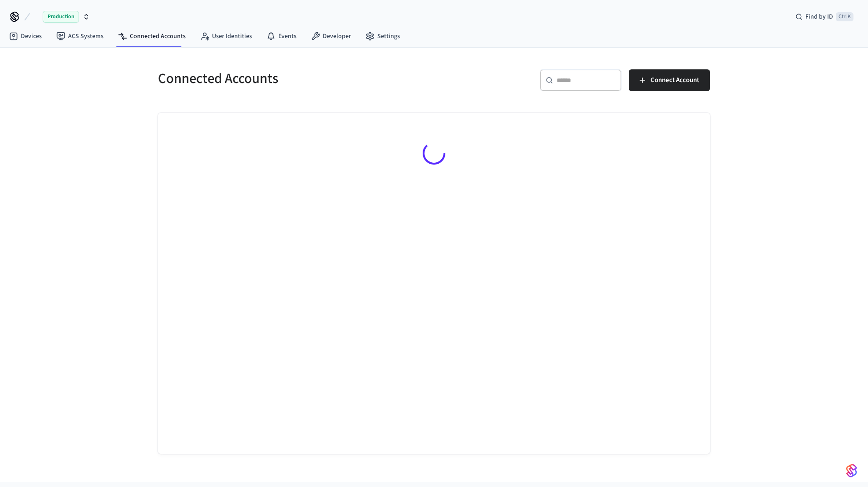  I want to click on h5: Connected Accounts, so click(293, 79).